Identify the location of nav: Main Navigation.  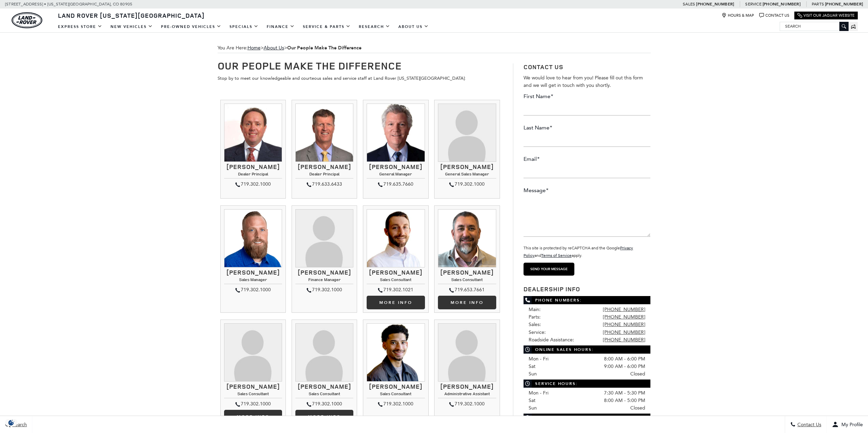
(243, 26).